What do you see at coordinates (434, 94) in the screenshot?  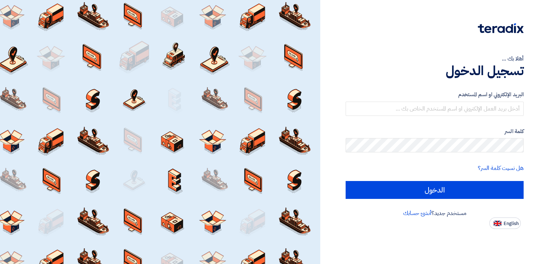 I see `label: البريد الإلكتروني او اسم المستخدم` at bounding box center [434, 94].